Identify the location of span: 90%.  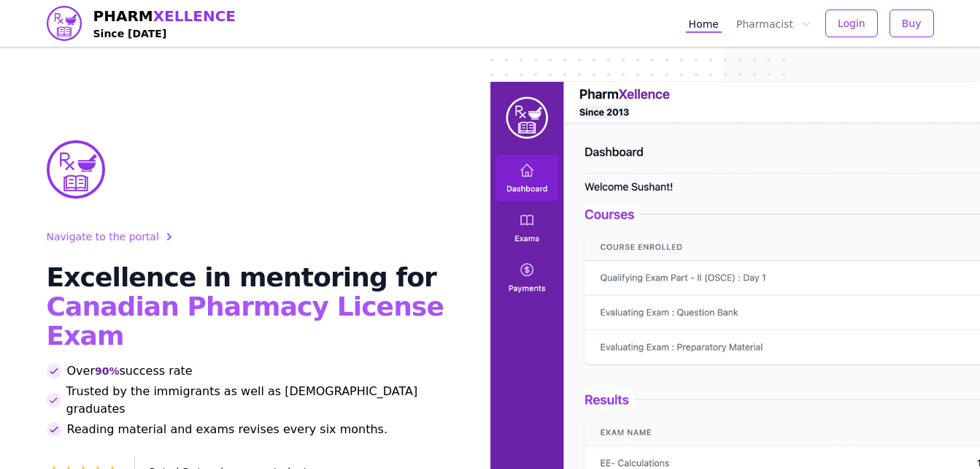
(107, 371).